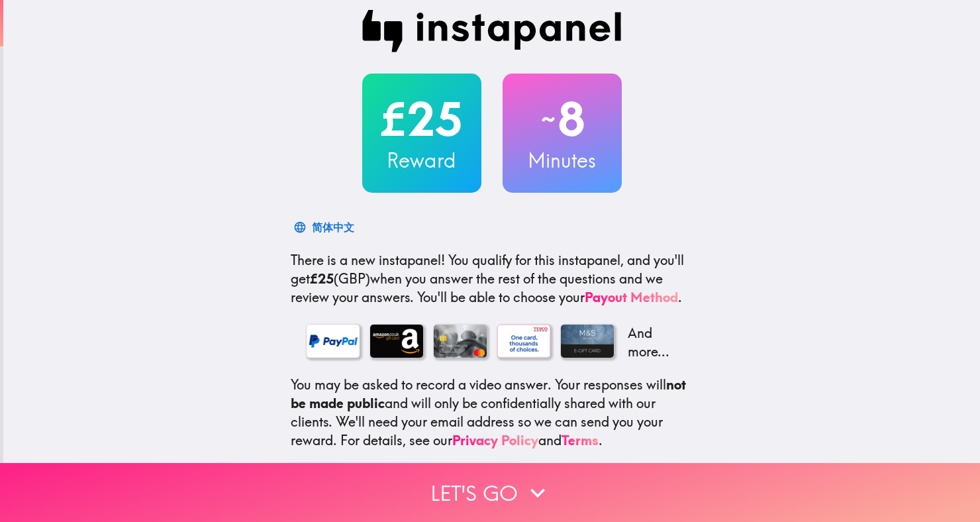 This screenshot has width=980, height=522. I want to click on span: There is a new instapanel!, so click(368, 259).